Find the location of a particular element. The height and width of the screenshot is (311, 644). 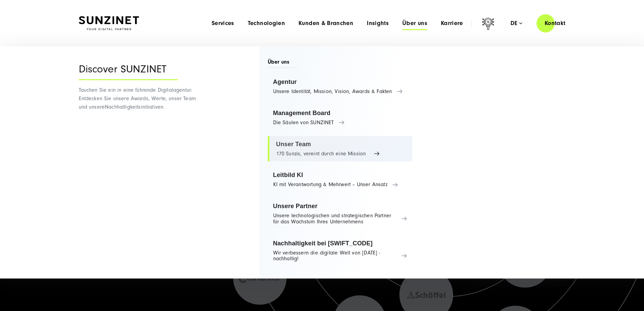

a: Services is located at coordinates (223, 23).